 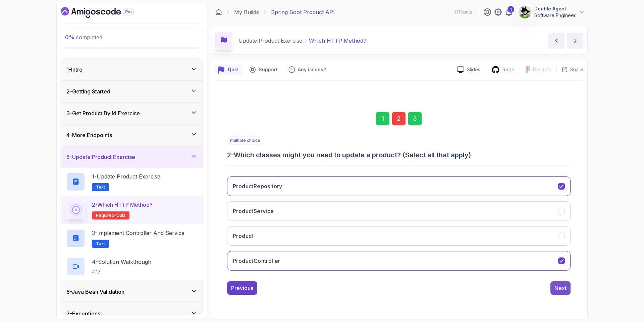 I want to click on p: Designs, so click(x=542, y=70).